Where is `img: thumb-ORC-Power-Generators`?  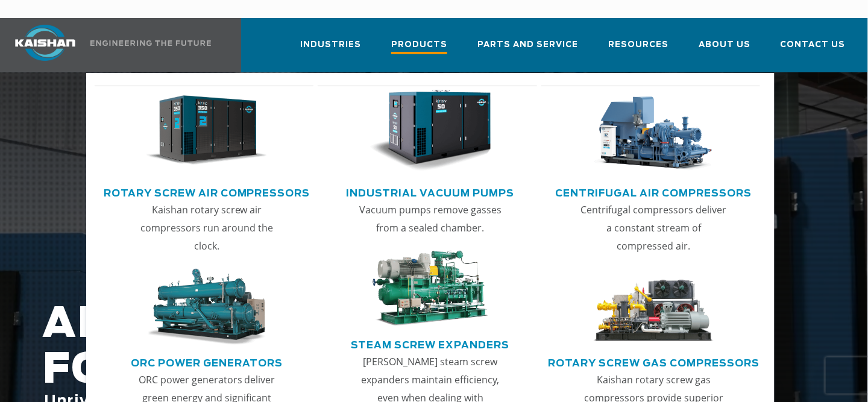 img: thumb-ORC-Power-Generators is located at coordinates (207, 306).